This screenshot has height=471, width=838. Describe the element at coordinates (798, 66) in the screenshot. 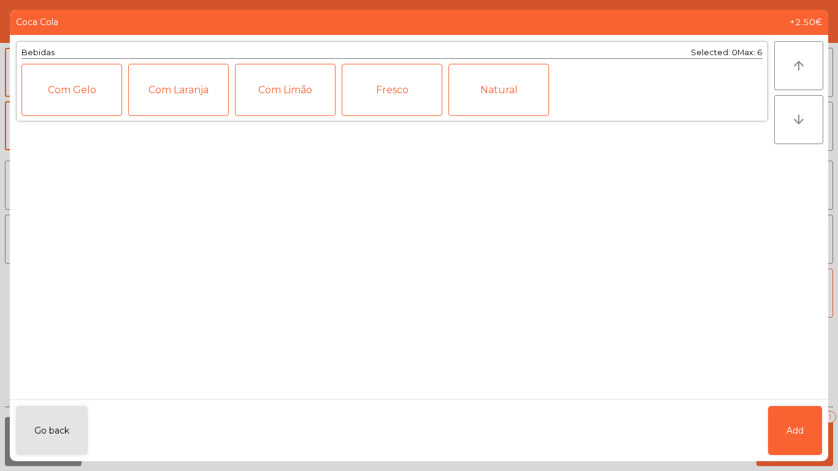

I see `button: arrow_upward` at that location.